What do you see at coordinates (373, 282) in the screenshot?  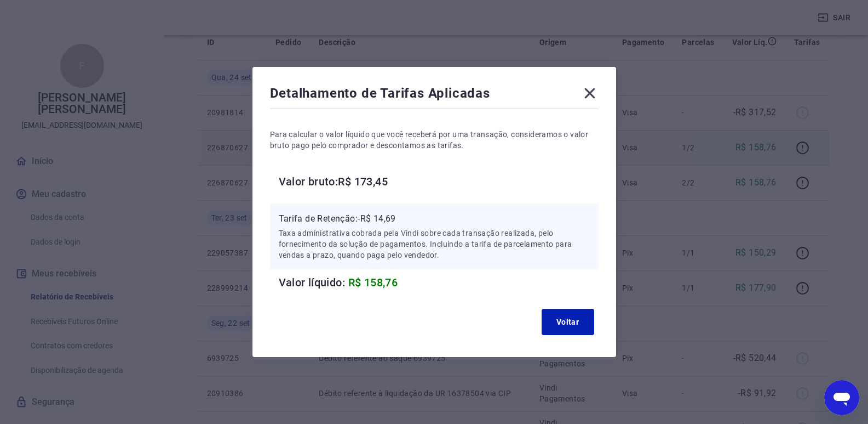 I see `span: R$ 158,76` at bounding box center [373, 282].